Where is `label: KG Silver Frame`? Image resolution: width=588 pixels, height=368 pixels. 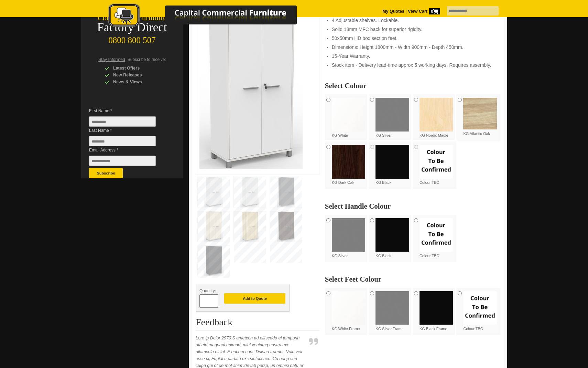
label: KG Silver Frame is located at coordinates (392, 311).